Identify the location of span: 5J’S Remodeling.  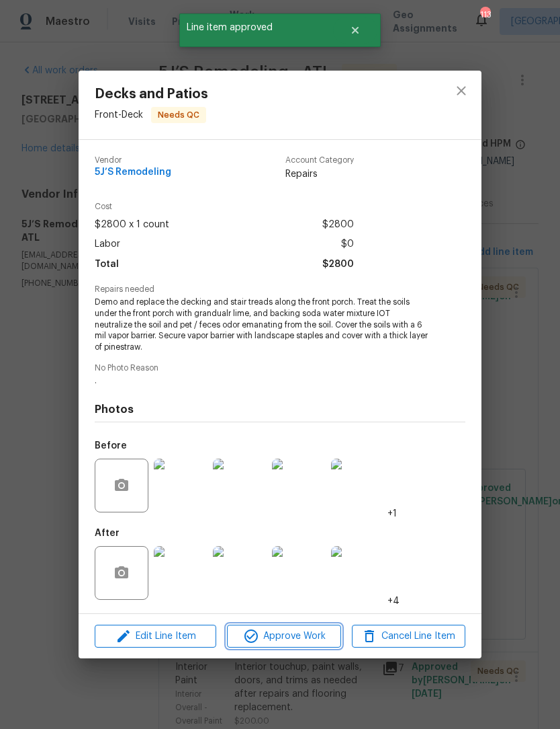
(133, 172).